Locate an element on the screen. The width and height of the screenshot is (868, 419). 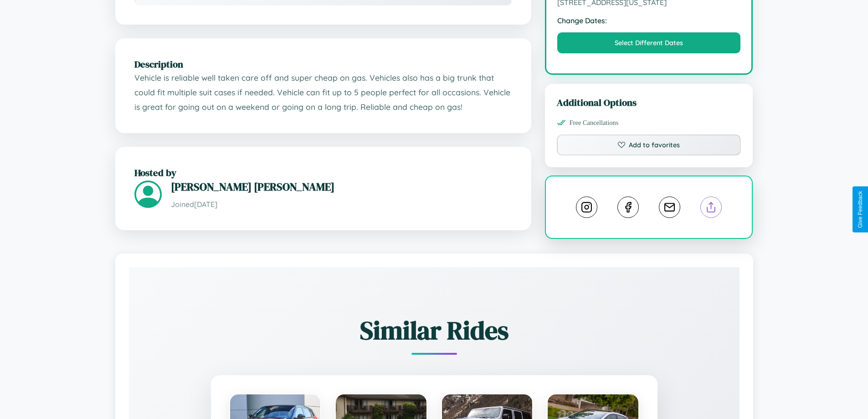
strong: Change Dates: is located at coordinates (649, 20).